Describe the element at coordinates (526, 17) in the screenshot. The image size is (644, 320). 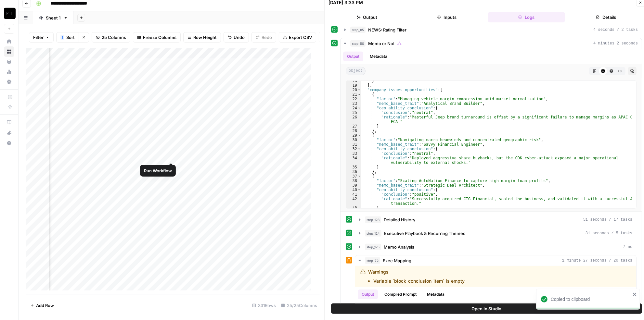
I see `button: Logs` at that location.